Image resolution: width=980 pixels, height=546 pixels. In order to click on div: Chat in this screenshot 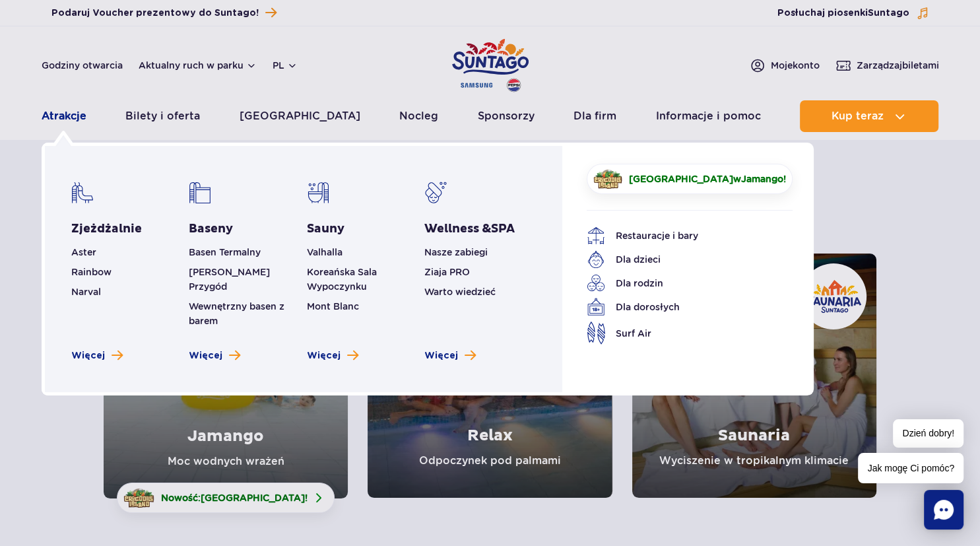, I will do `click(944, 510)`.